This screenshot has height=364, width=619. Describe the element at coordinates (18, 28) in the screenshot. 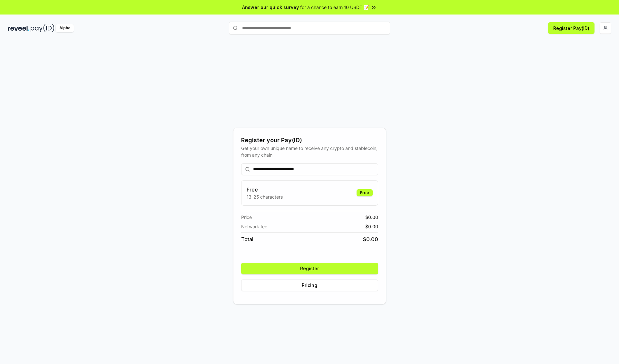

I see `img: reveel_dark` at that location.